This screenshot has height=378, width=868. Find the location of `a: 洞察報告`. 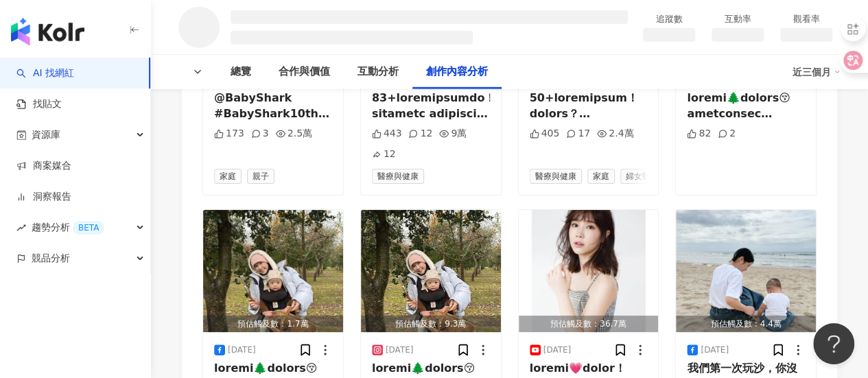

a: 洞察報告 is located at coordinates (44, 197).